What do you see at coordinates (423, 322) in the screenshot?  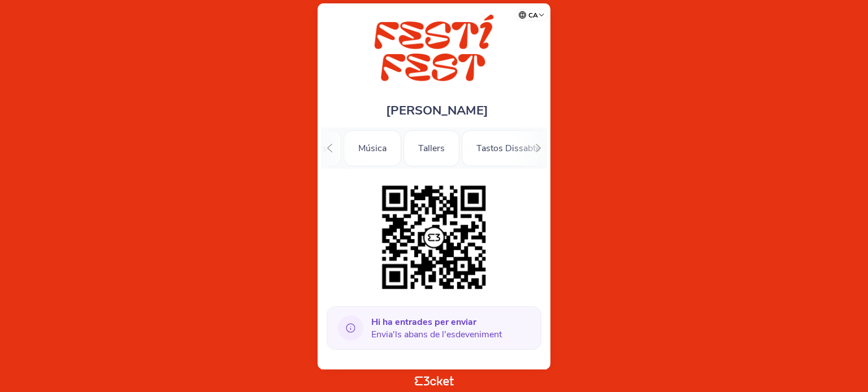 I see `b: Hi ha entrades per enviar` at bounding box center [423, 322].